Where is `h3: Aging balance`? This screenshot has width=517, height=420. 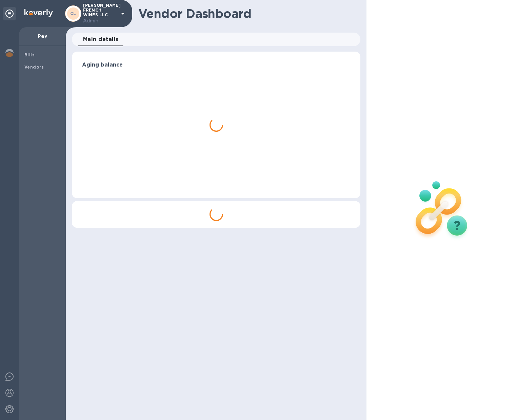
h3: Aging balance is located at coordinates (216, 65).